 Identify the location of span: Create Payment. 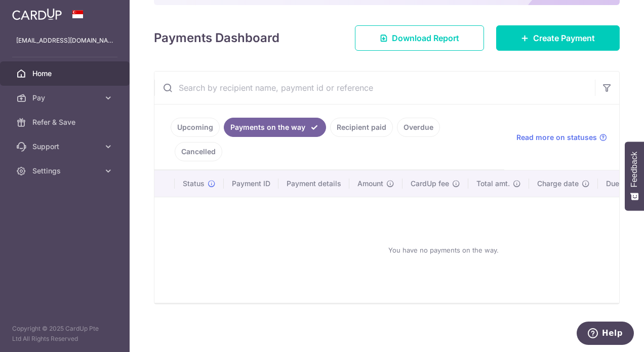
(564, 38).